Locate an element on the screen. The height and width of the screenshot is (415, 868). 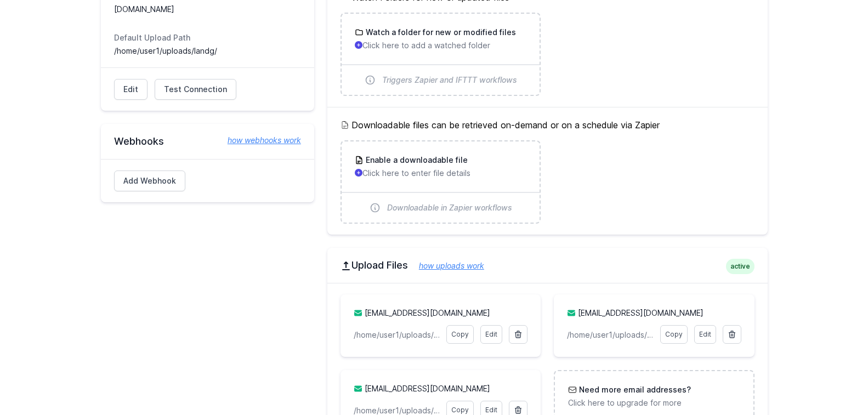
p: Click here to enter file details is located at coordinates (440, 173).